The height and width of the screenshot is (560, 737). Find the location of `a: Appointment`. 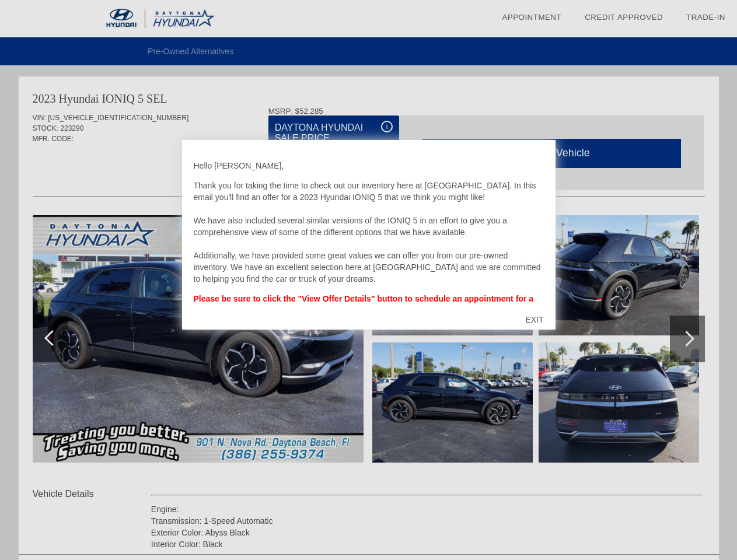

a: Appointment is located at coordinates (532, 17).